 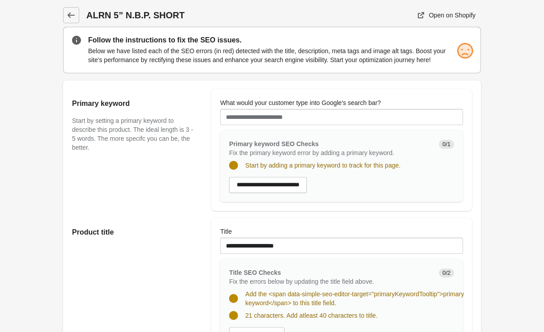 I want to click on h2: Product title, so click(x=132, y=233).